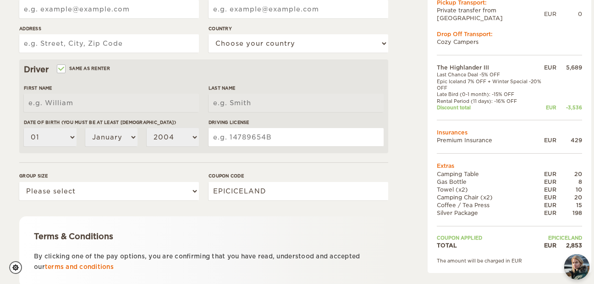  I want to click on label: Last Name, so click(296, 88).